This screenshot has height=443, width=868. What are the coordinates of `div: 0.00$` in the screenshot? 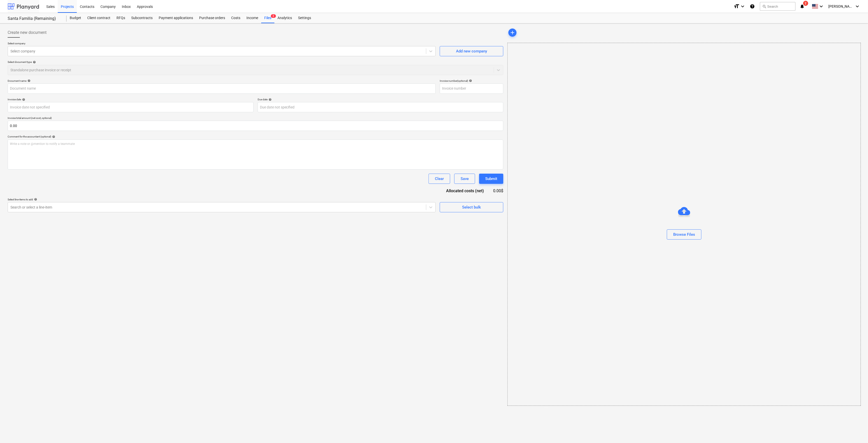 It's located at (498, 191).